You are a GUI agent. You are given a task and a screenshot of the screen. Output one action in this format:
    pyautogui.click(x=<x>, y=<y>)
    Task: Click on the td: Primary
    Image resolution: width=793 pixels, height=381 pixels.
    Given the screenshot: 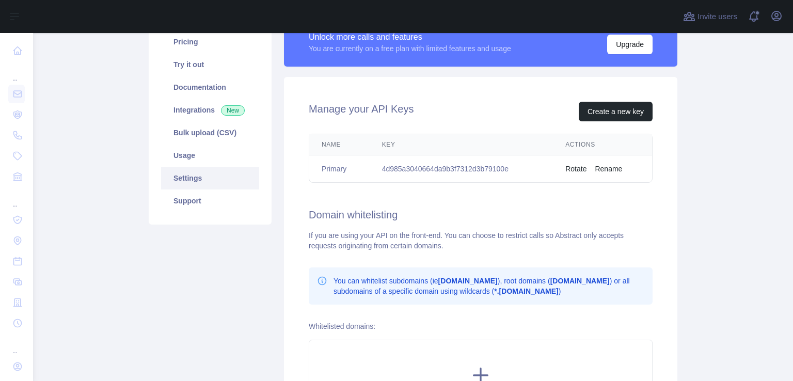 What is the action you would take?
    pyautogui.click(x=339, y=169)
    